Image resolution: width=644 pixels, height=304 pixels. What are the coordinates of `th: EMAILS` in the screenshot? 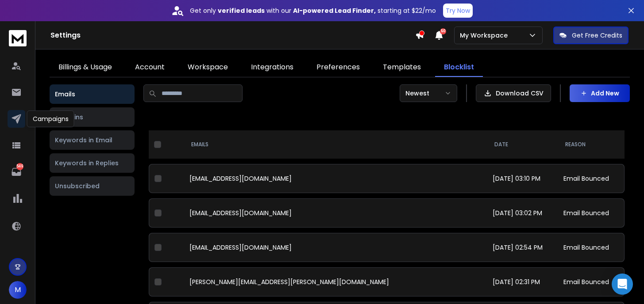 It's located at (335, 145).